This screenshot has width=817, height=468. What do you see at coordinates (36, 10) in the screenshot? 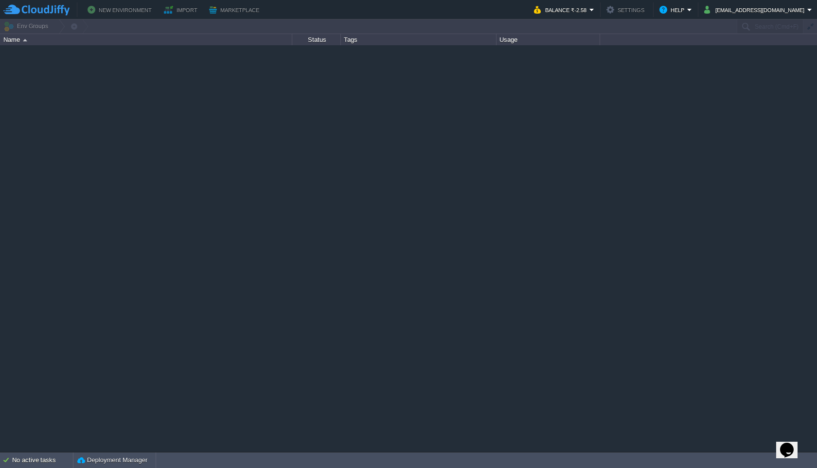
I see `img: CloudJiffy` at bounding box center [36, 10].